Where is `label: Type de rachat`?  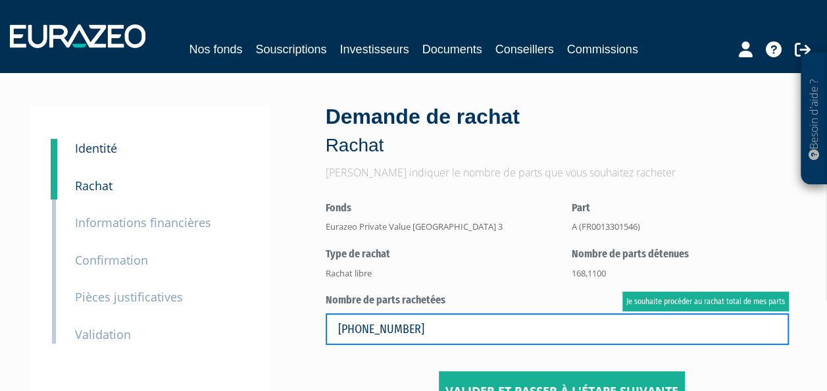
label: Type de rachat is located at coordinates (439, 254).